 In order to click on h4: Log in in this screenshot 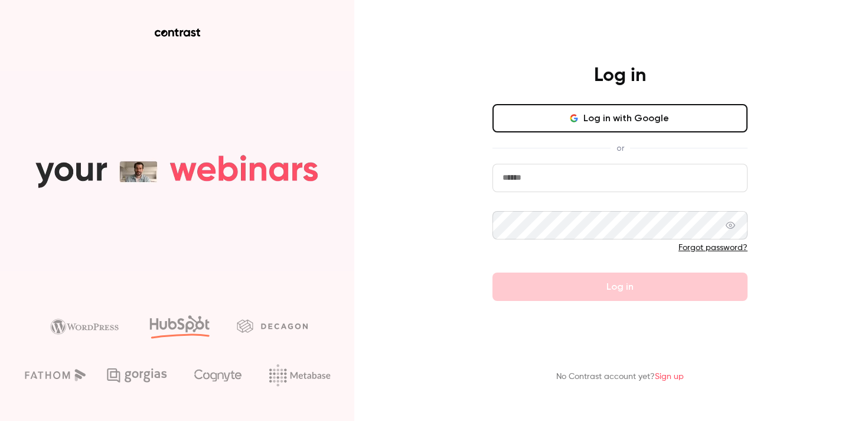, I will do `click(620, 76)`.